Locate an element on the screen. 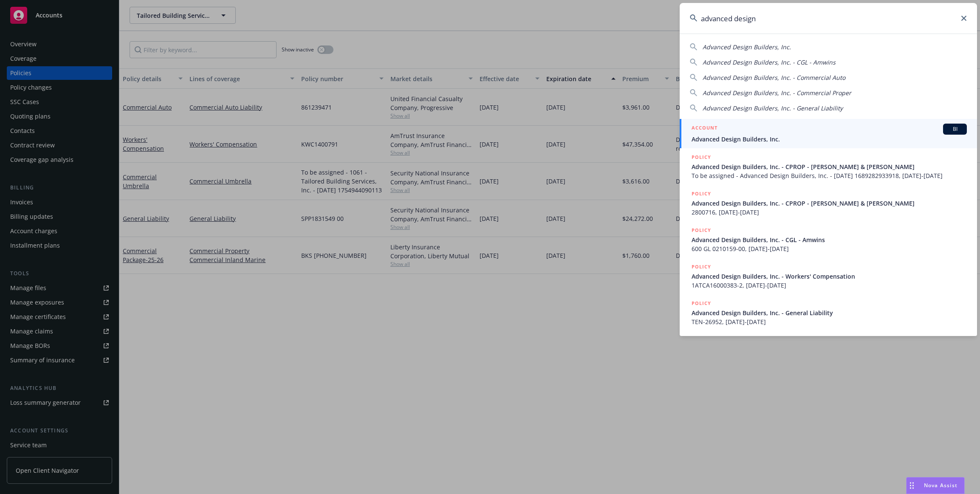 This screenshot has width=980, height=494. span: BI is located at coordinates (955, 129).